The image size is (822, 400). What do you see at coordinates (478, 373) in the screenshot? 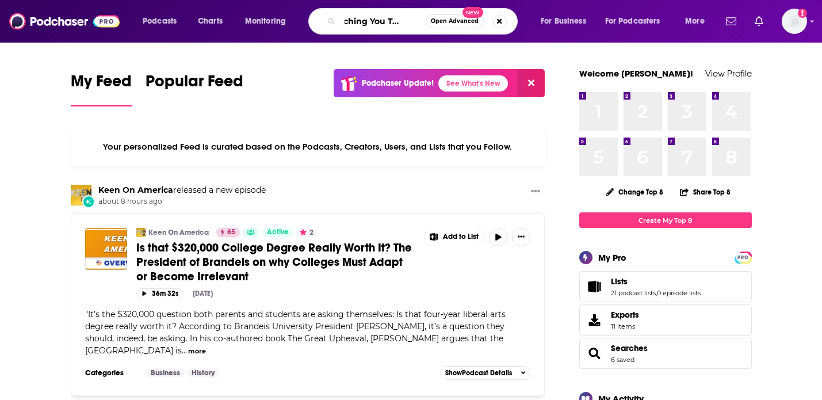
I see `span: Show Podcast Details` at bounding box center [478, 373].